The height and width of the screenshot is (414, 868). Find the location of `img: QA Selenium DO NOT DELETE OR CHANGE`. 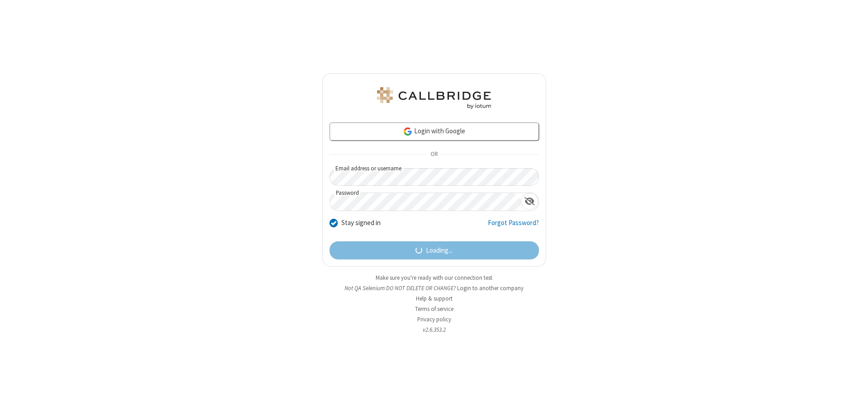

img: QA Selenium DO NOT DELETE OR CHANGE is located at coordinates (434, 98).